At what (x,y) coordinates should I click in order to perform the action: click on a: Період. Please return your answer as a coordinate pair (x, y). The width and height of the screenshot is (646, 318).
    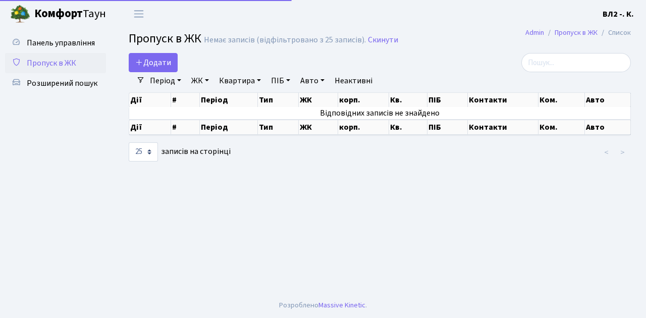
    Looking at the image, I should click on (166, 81).